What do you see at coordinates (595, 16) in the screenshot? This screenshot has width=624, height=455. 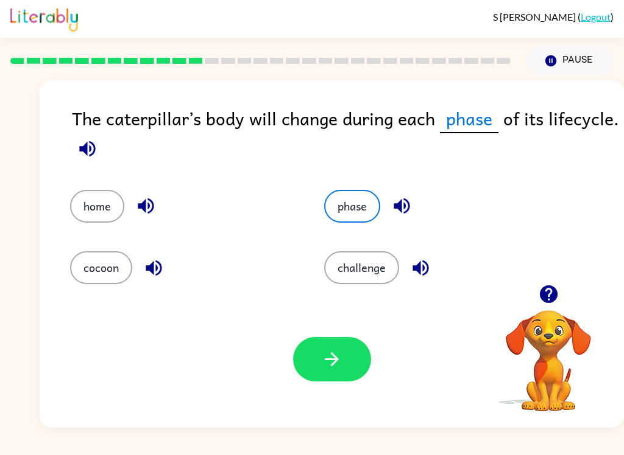 I see `a: Logout` at bounding box center [595, 16].